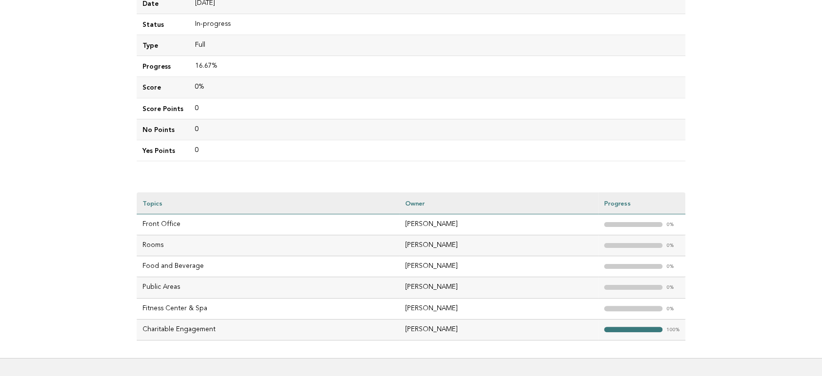 Image resolution: width=822 pixels, height=376 pixels. I want to click on td: Full, so click(437, 45).